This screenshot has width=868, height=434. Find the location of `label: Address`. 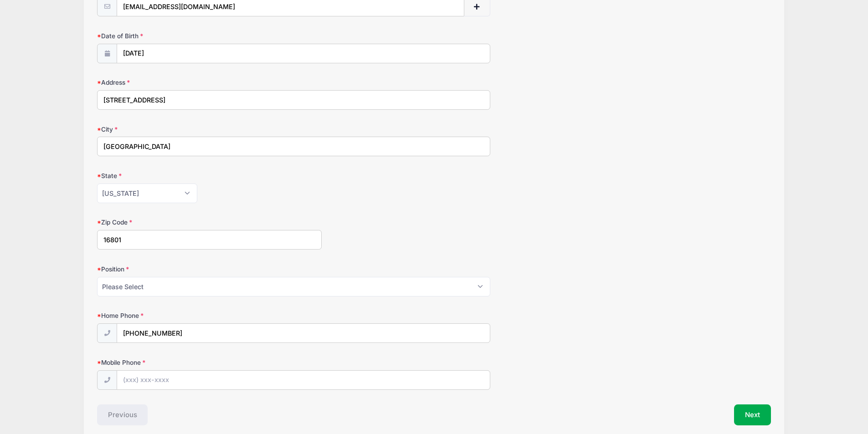

label: Address is located at coordinates (209, 82).